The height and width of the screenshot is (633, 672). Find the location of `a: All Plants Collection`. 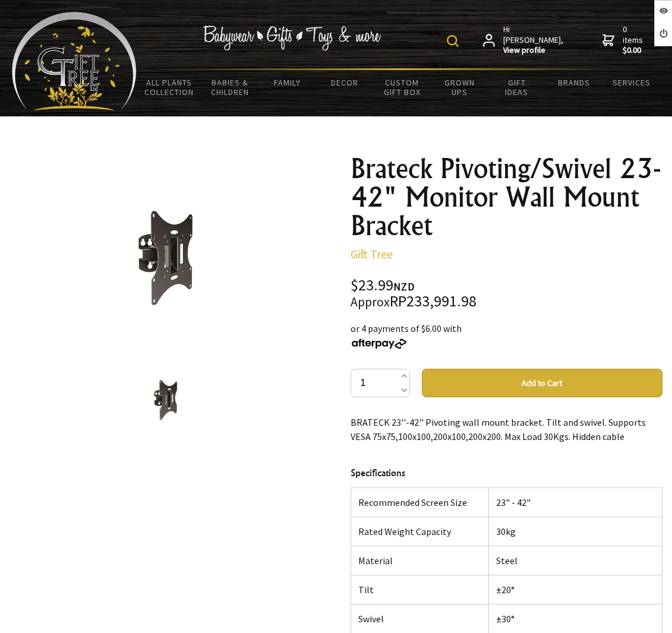

a: All Plants Collection is located at coordinates (168, 88).